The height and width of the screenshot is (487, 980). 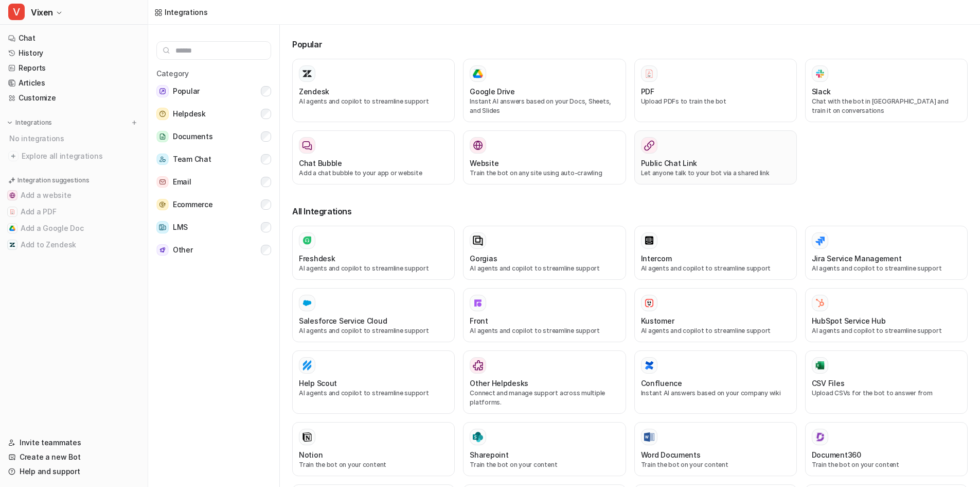 What do you see at coordinates (478, 365) in the screenshot?
I see `img: Other Helpdesks` at bounding box center [478, 365].